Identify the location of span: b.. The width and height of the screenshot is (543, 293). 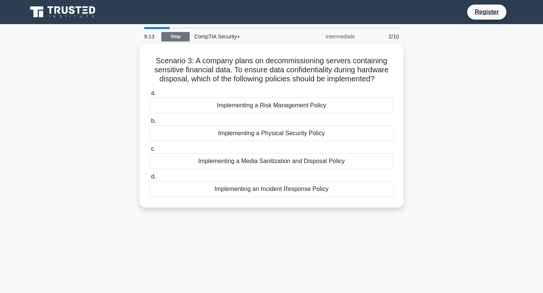
(153, 121).